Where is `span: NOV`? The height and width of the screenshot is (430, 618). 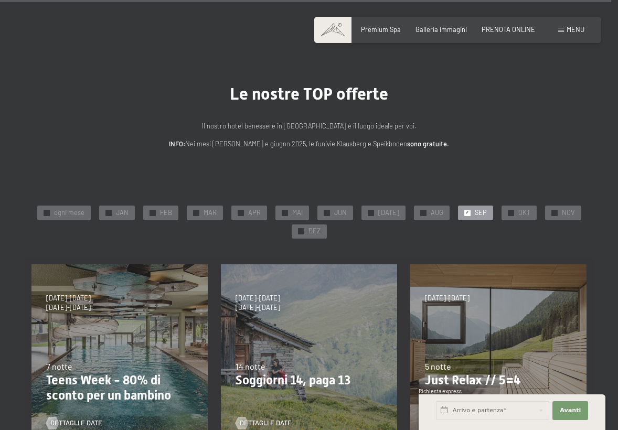 span: NOV is located at coordinates (568, 213).